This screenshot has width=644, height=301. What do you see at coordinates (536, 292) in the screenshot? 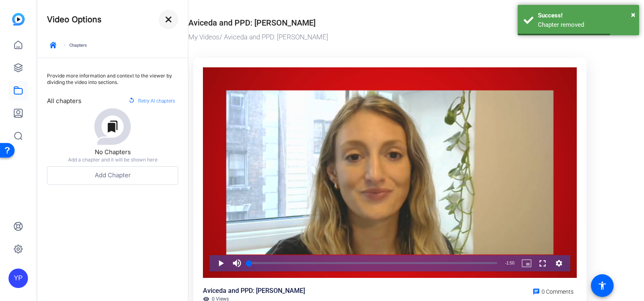
I see `mat-icon: chat` at bounding box center [536, 292].